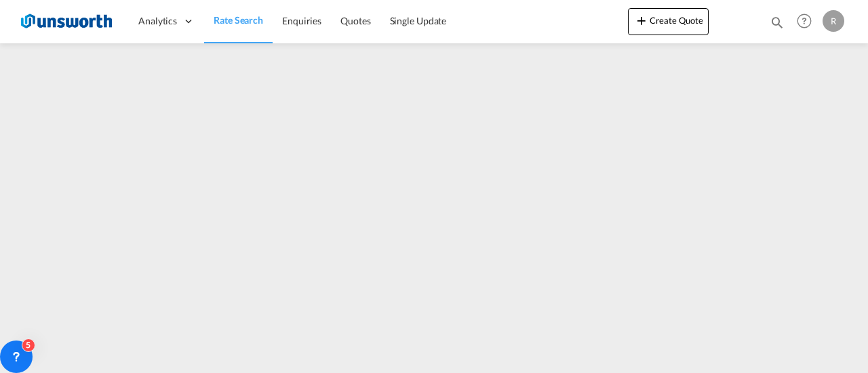  Describe the element at coordinates (777, 22) in the screenshot. I see `md-icon: icon-magnify` at that location.